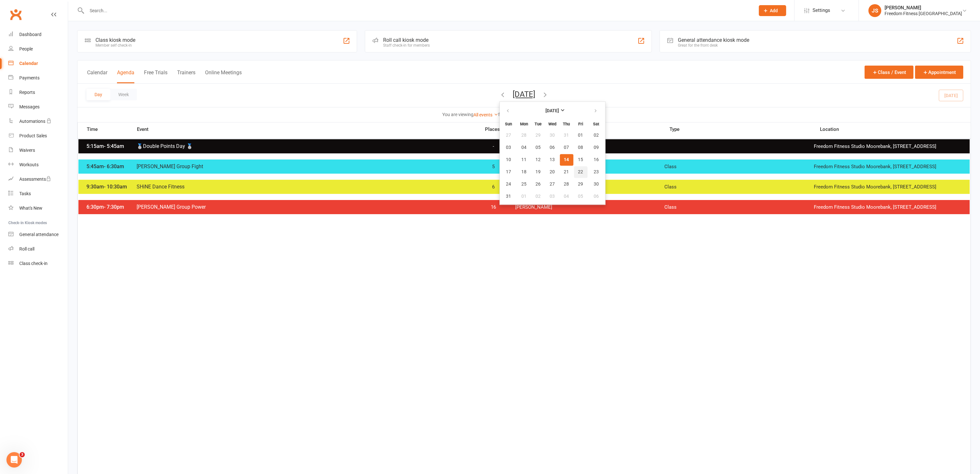 This screenshot has height=474, width=980. I want to click on div: Reports, so click(27, 92).